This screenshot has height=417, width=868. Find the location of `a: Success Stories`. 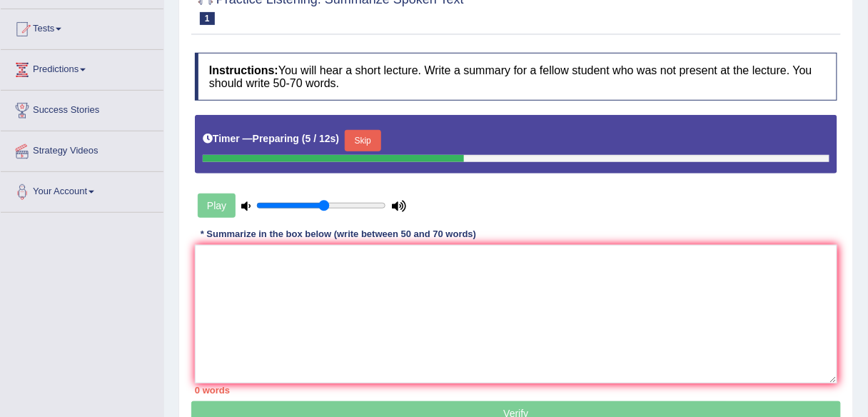

a: Success Stories is located at coordinates (82, 109).